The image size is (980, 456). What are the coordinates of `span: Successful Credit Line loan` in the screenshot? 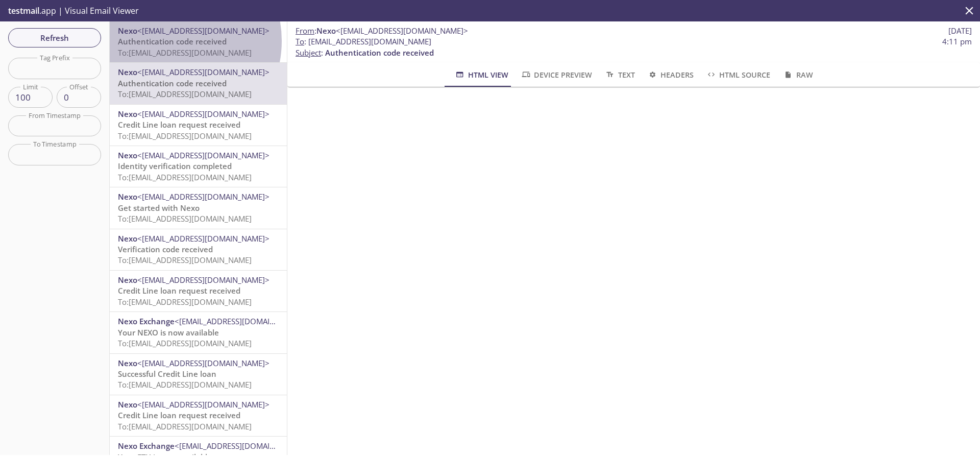 It's located at (167, 374).